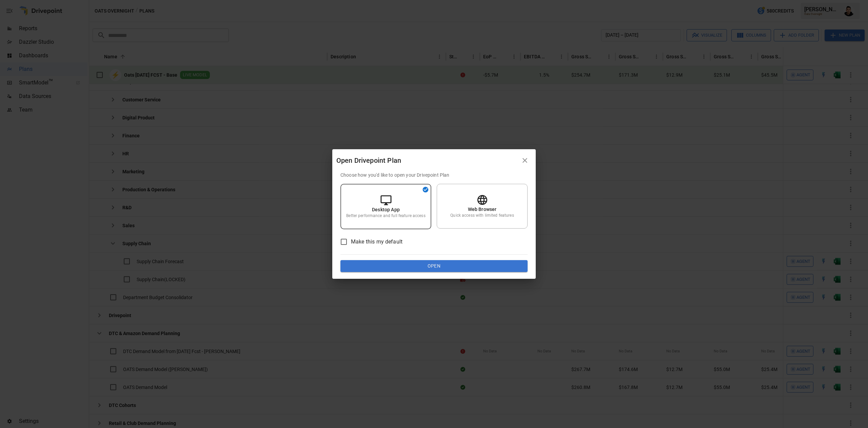 Image resolution: width=868 pixels, height=428 pixels. Describe the element at coordinates (385, 210) in the screenshot. I see `p: Desktop App` at that location.